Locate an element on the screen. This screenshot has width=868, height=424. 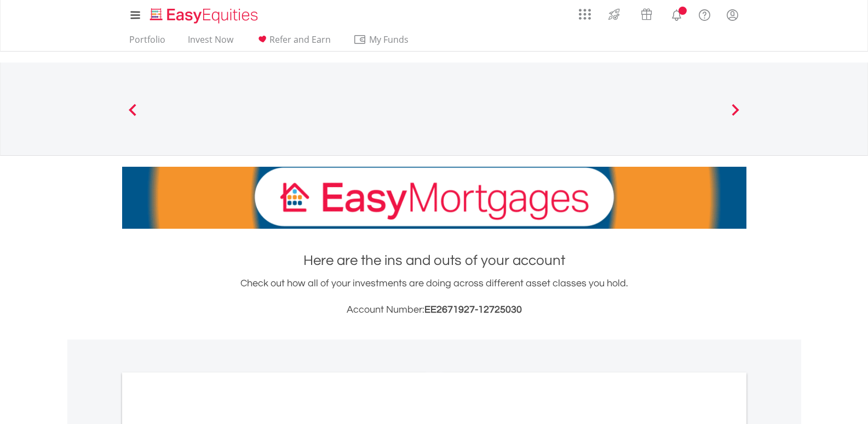
img: vouchers-v2.svg is located at coordinates (646, 14).